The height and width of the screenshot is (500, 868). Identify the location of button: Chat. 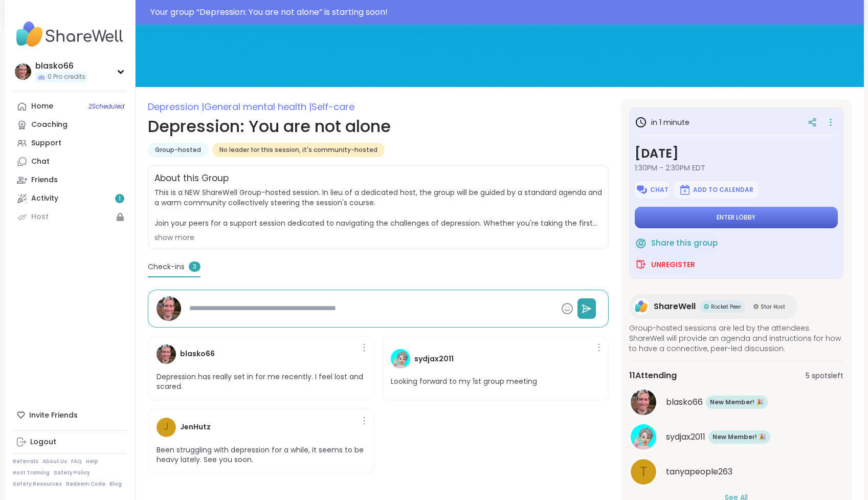
(652, 190).